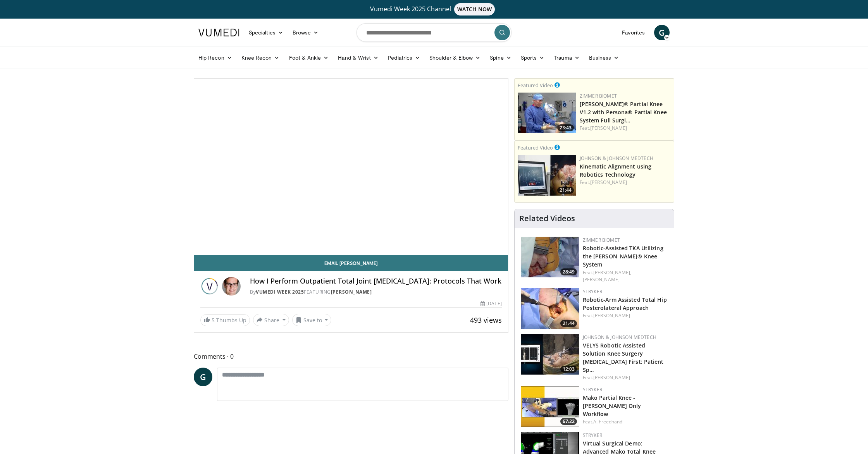 The width and height of the screenshot is (868, 454). I want to click on a: Favorites, so click(633, 33).